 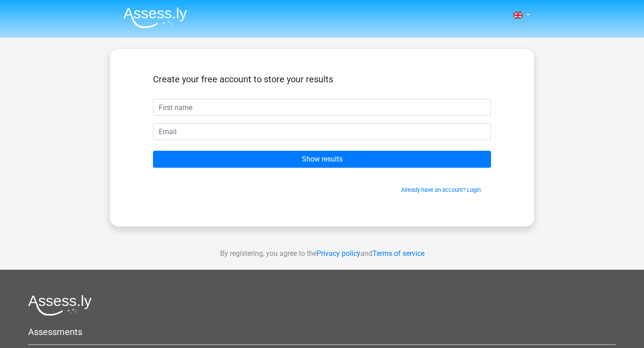 I want to click on img: Assessly, so click(x=155, y=18).